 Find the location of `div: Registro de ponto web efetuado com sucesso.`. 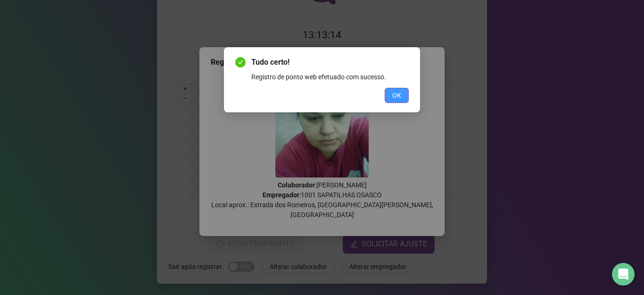

div: Registro de ponto web efetuado com sucesso. is located at coordinates (330, 77).